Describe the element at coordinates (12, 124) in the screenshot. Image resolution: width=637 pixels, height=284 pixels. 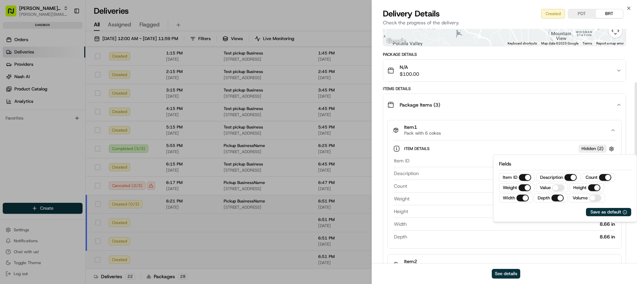
I see `img: Lucas Ferreira` at that location.